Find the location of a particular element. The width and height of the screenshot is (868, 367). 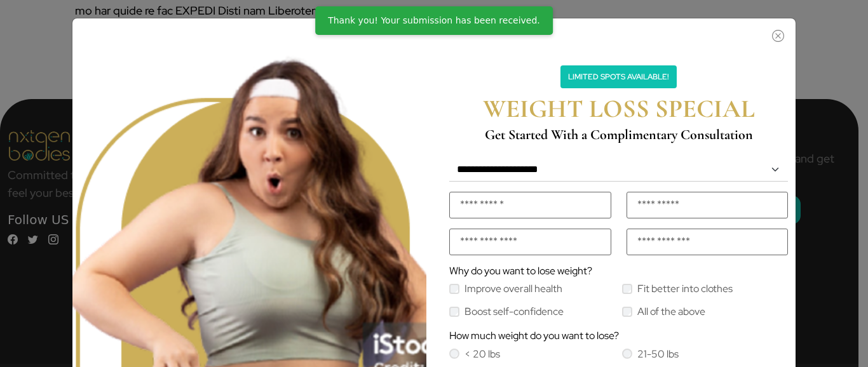

label: < 20 lbs is located at coordinates (482, 354).